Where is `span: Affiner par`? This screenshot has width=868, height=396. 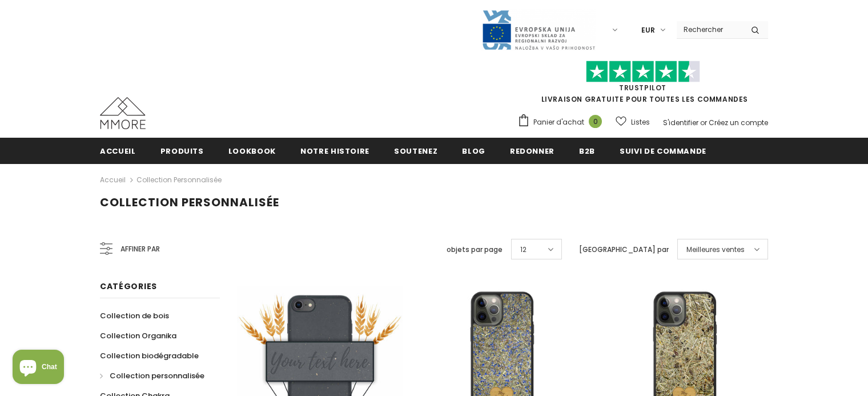 span: Affiner par is located at coordinates (140, 249).